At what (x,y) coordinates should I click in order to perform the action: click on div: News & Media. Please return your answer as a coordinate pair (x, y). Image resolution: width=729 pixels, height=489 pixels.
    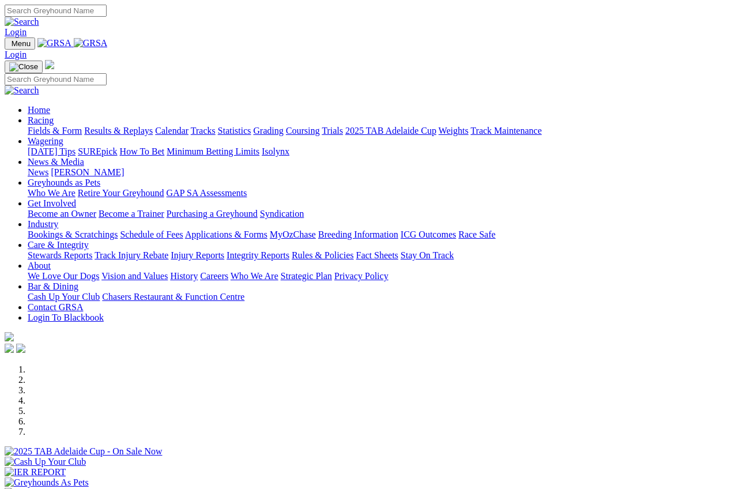
    Looking at the image, I should click on (376, 172).